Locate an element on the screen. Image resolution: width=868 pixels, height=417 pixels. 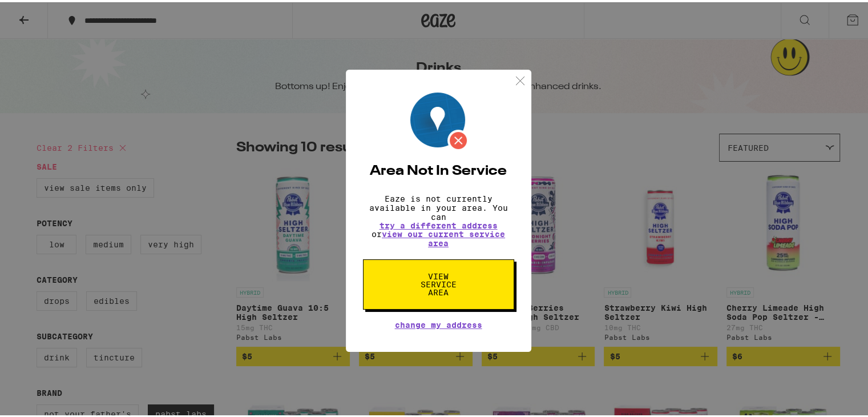
button: try a different address is located at coordinates (438, 223).